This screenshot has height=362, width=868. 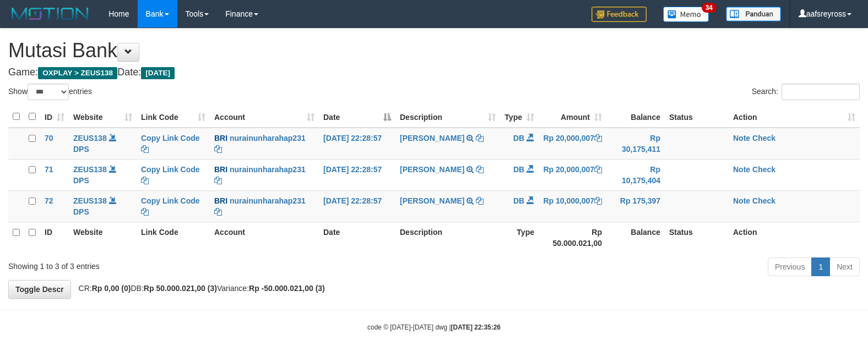 What do you see at coordinates (287, 288) in the screenshot?
I see `strong: Rp -50.000.021,00 (3)` at bounding box center [287, 288].